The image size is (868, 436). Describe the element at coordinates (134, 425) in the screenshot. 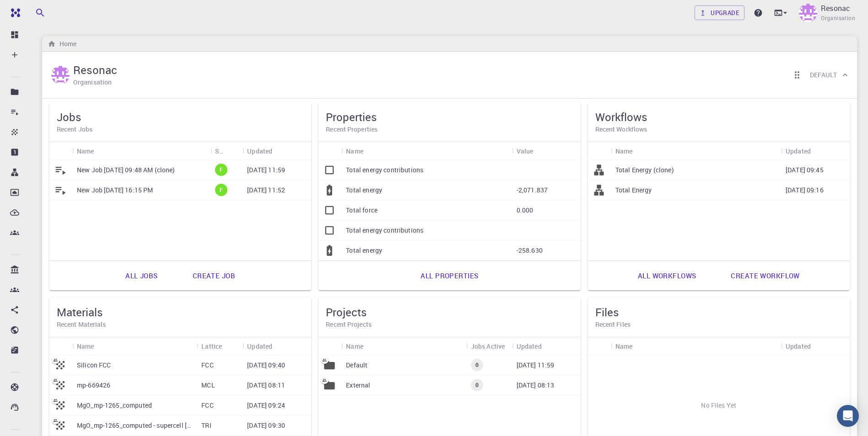

I see `p: MgO_mp-1265_computed - supercell [[3,0,0],[0,3,0],[0,0,3]]` at that location.